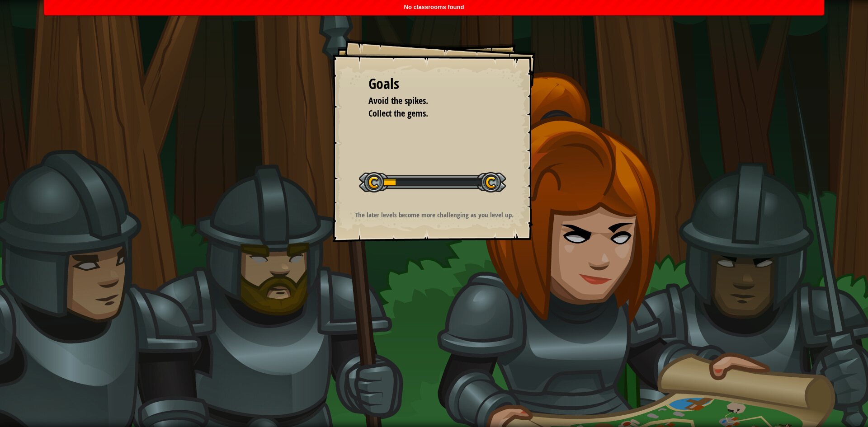 This screenshot has height=427, width=868. What do you see at coordinates (427, 101) in the screenshot?
I see `li: Avoid the spikes.` at bounding box center [427, 101].